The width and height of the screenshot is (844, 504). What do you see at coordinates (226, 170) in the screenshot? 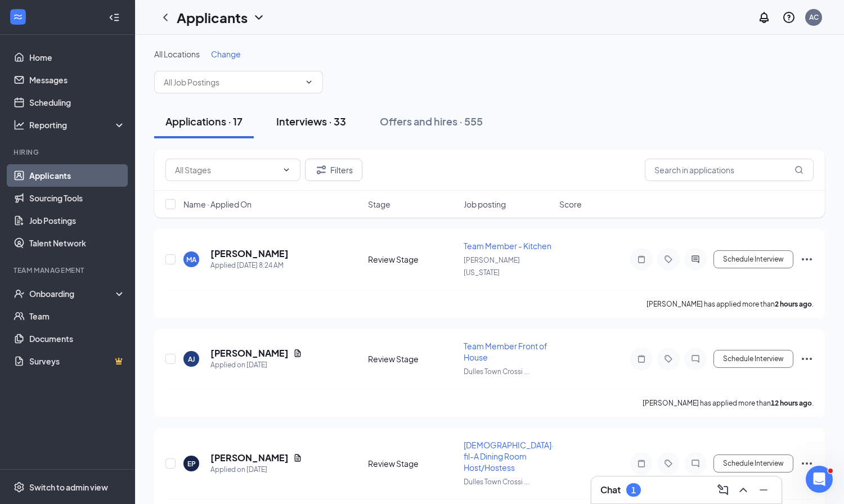
I see `input: All Stages` at bounding box center [226, 170].